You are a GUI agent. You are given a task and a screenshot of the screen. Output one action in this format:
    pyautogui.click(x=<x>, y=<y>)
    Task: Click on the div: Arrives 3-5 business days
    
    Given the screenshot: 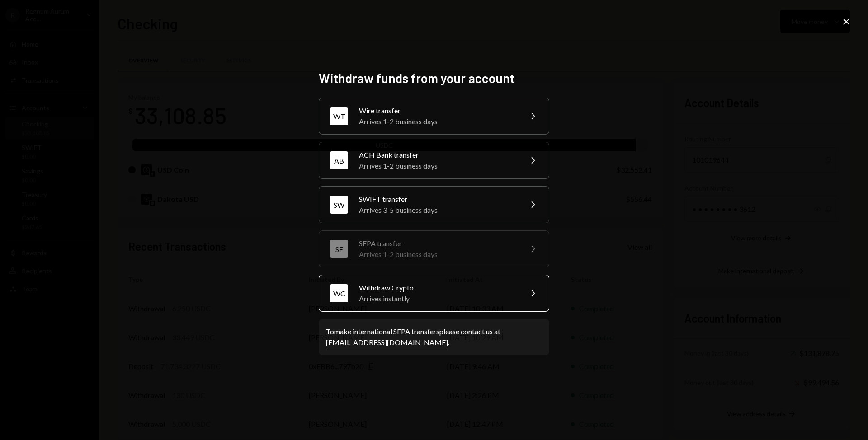 What is the action you would take?
    pyautogui.click(x=438, y=210)
    